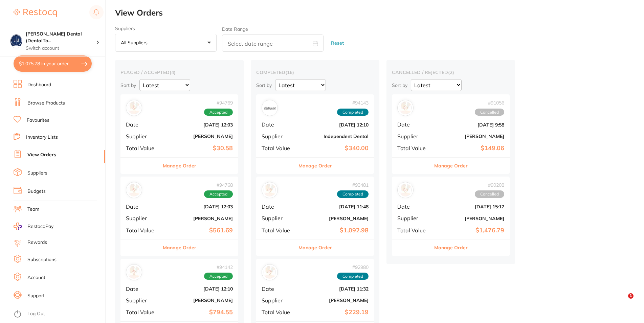 This screenshot has height=323, width=644. I want to click on label: Date Range, so click(235, 29).